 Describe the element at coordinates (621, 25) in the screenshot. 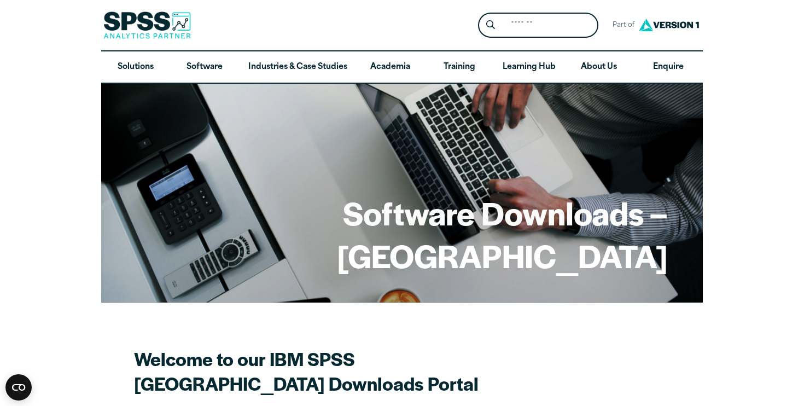

I see `span: Part of` at that location.